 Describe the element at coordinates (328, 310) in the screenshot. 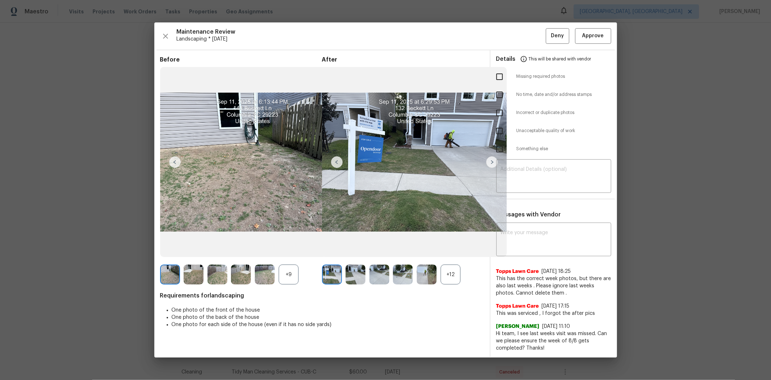

I see `li: One photo of the front of the house` at that location.